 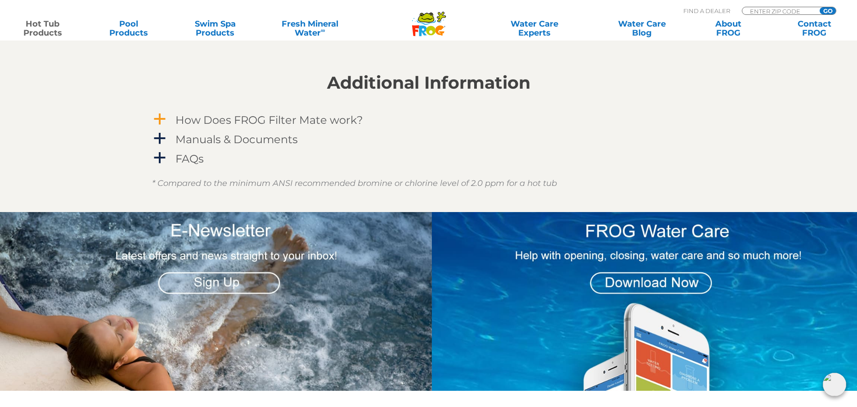 What do you see at coordinates (728, 28) in the screenshot?
I see `a: AboutFROG` at bounding box center [728, 28].